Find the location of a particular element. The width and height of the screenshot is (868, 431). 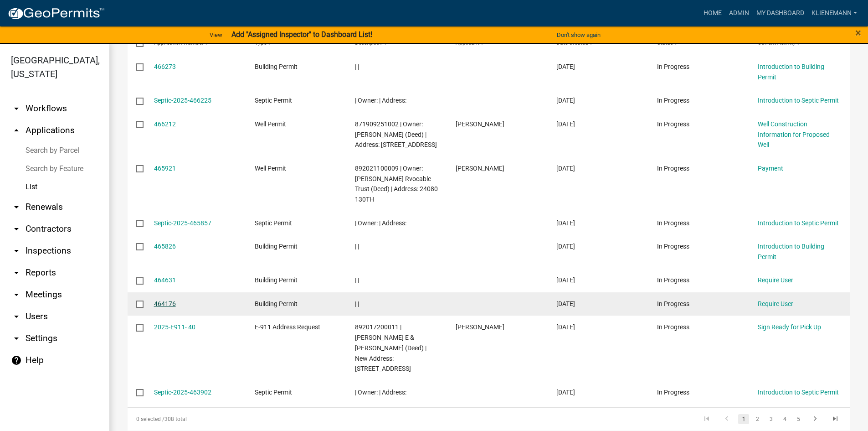

a: 1 is located at coordinates (744, 419).